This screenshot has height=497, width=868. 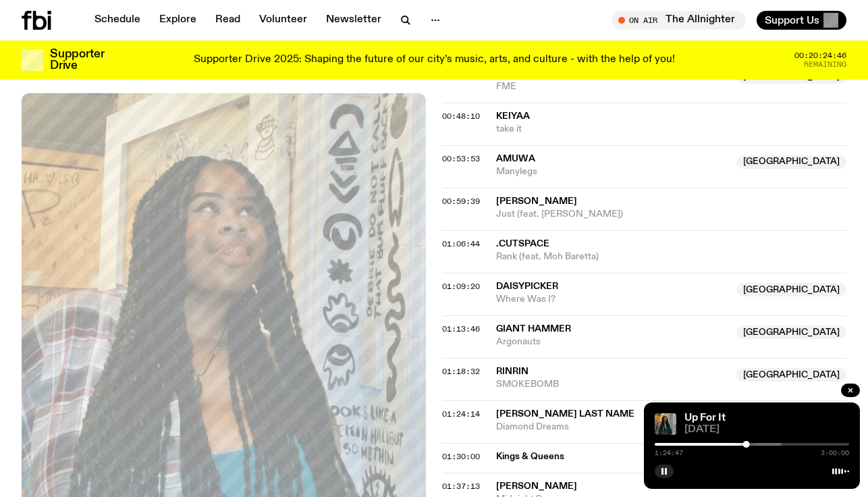 I want to click on span: RinRin, so click(x=512, y=371).